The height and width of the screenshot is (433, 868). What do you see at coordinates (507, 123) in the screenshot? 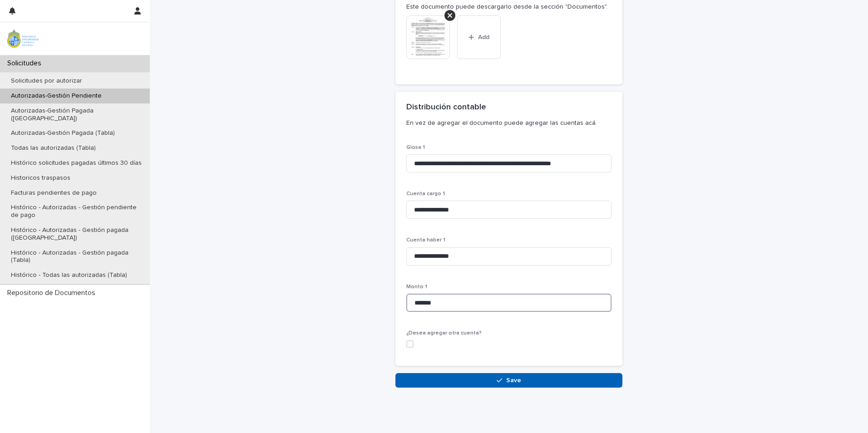
I see `p: En vez de agregar el documento puede agregar las cuentas acá` at bounding box center [507, 123].